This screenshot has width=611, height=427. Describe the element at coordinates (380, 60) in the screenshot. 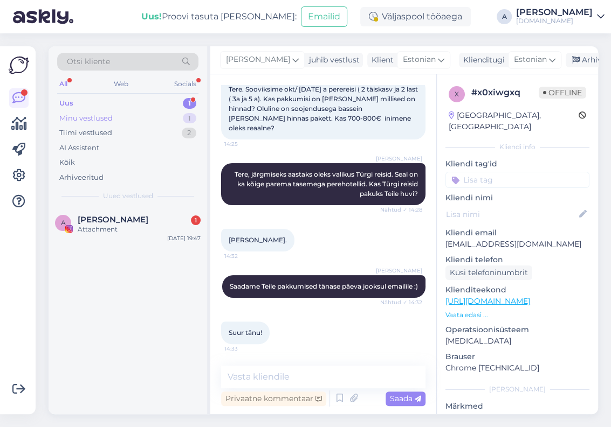

I see `div: Klient` at that location.